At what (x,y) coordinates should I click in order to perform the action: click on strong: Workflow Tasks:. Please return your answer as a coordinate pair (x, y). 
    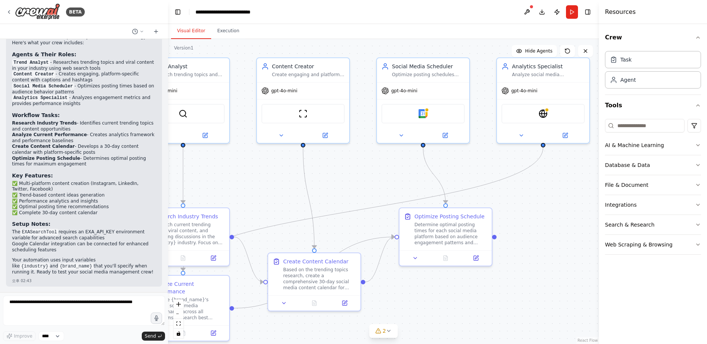
    Looking at the image, I should click on (36, 115).